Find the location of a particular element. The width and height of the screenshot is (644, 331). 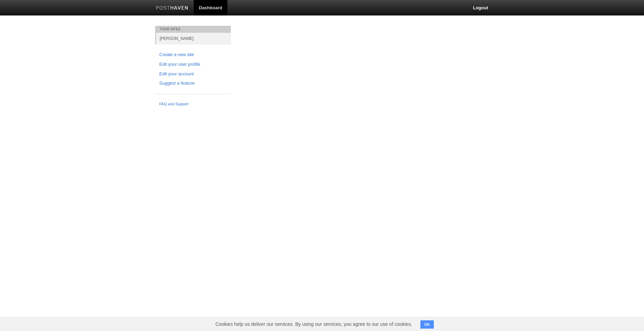

span: Cookies help us deliver our services. By using our services, you agree to our use of cookies. is located at coordinates (314, 324).